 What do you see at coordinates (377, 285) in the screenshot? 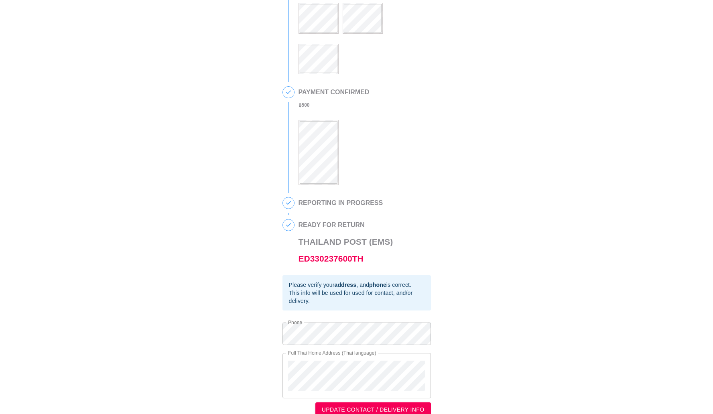
I see `b: phone` at bounding box center [377, 285].